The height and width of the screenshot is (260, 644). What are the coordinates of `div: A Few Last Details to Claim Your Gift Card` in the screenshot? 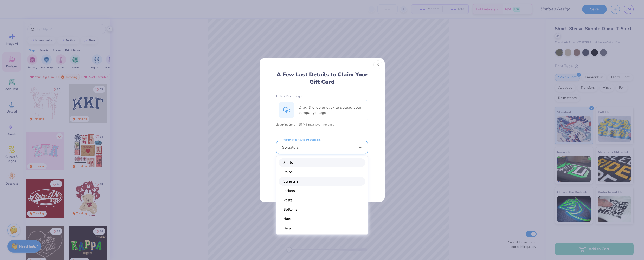 It's located at (322, 78).